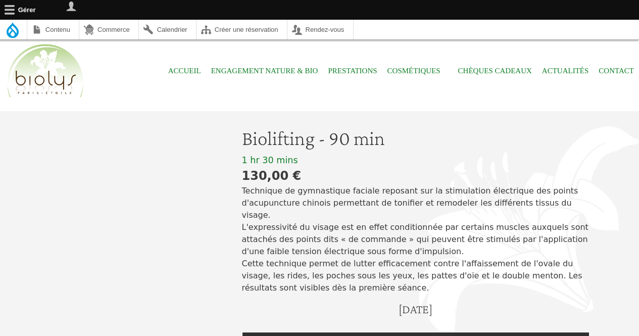  I want to click on div: 130,00 €, so click(415, 176).